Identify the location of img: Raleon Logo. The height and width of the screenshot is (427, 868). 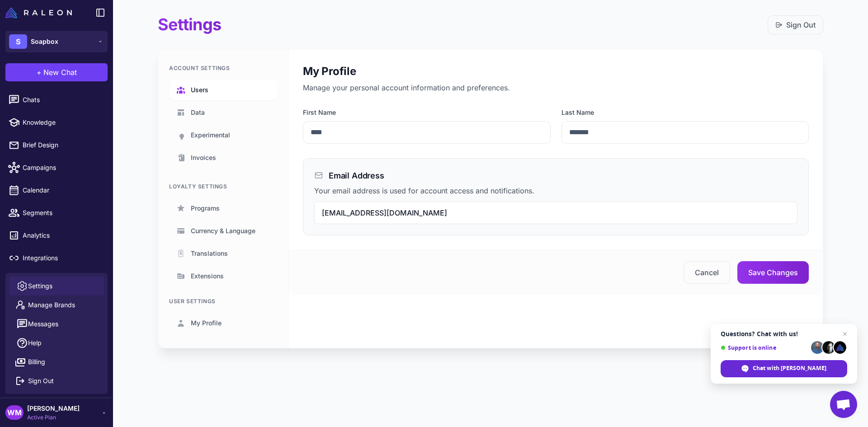
(39, 12).